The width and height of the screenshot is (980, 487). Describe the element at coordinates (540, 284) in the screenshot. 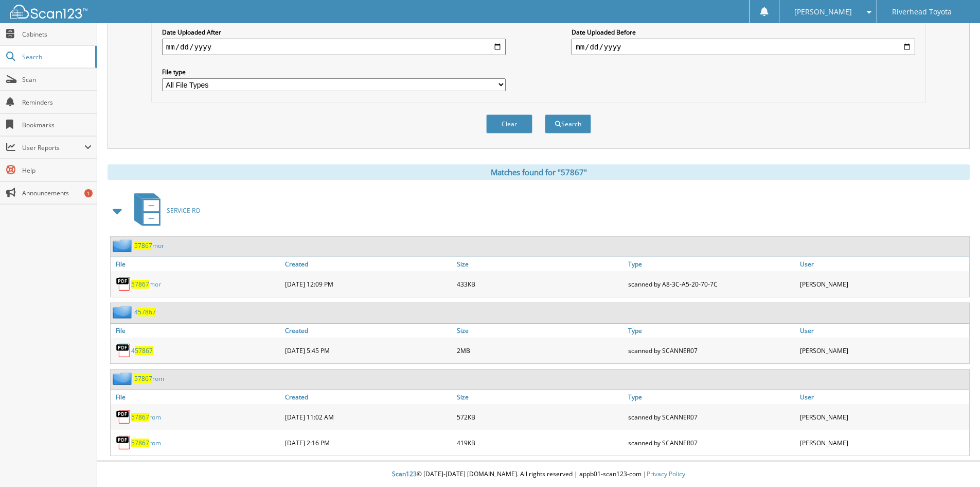

I see `div: 433KB` at that location.